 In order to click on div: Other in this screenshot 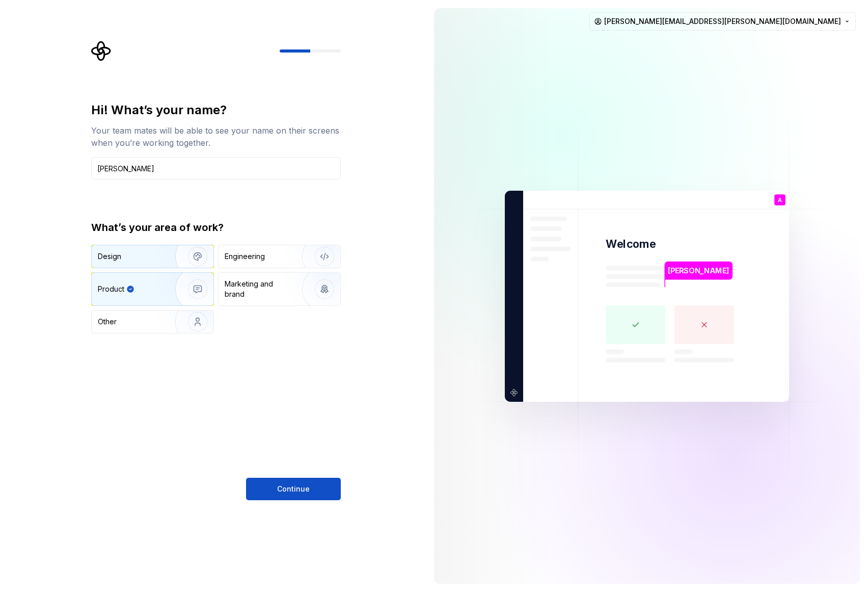, I will do `click(107, 321)`.